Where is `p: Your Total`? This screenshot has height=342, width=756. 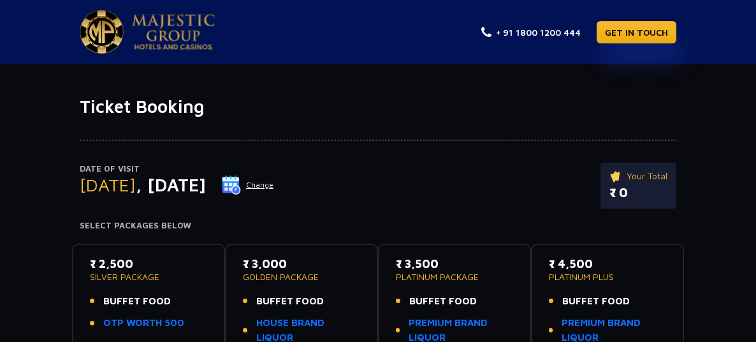
p: Your Total is located at coordinates (638, 176).